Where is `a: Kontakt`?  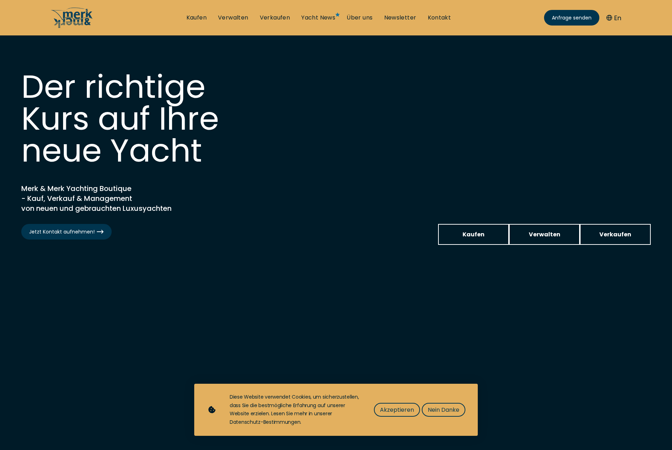
a: Kontakt is located at coordinates (439, 18).